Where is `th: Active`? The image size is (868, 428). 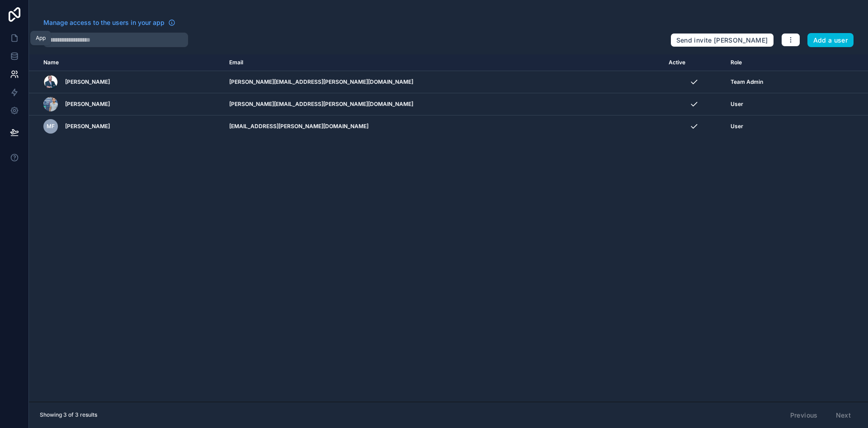 th: Active is located at coordinates (695, 62).